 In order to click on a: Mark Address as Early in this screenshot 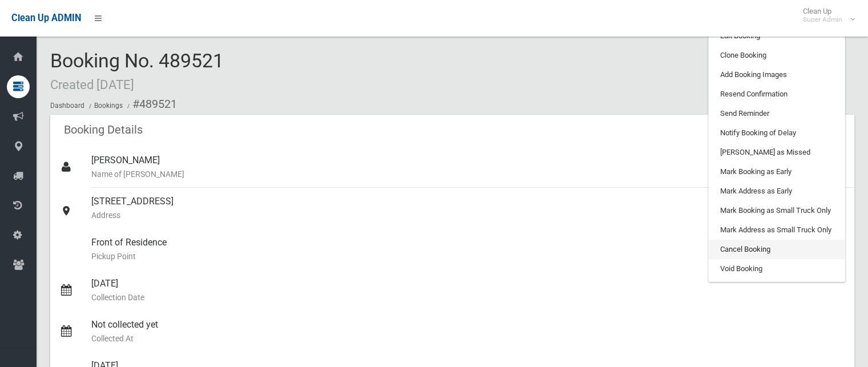, I will do `click(776, 191)`.